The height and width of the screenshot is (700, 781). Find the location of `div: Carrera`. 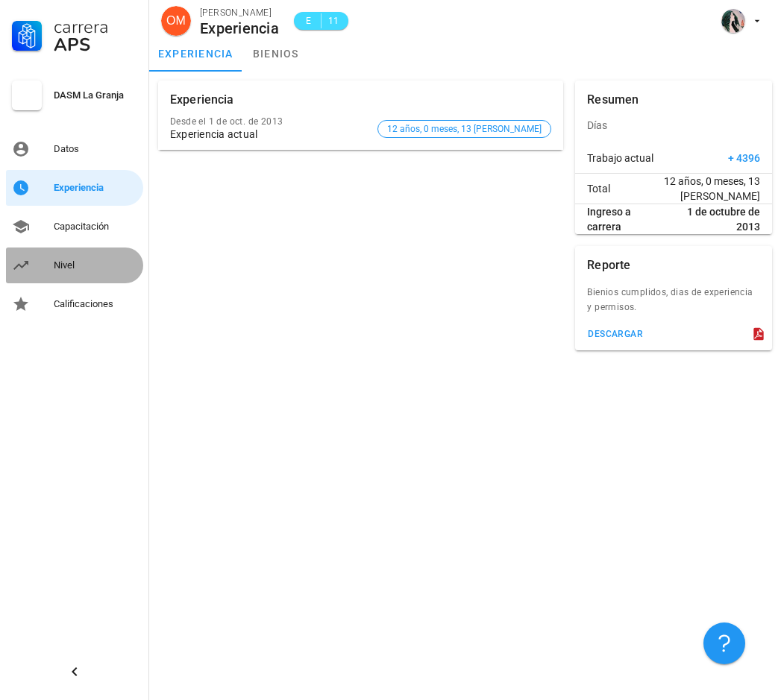

div: Carrera is located at coordinates (96, 27).